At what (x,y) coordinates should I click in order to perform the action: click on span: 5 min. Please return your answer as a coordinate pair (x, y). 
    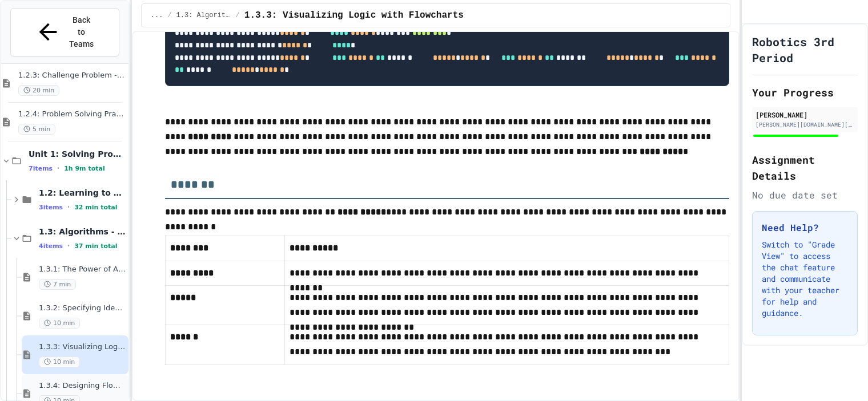
    Looking at the image, I should click on (37, 129).